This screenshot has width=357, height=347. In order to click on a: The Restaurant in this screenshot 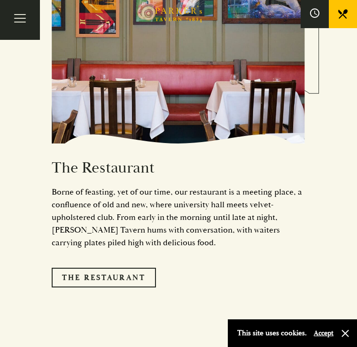, I will do `click(104, 278)`.